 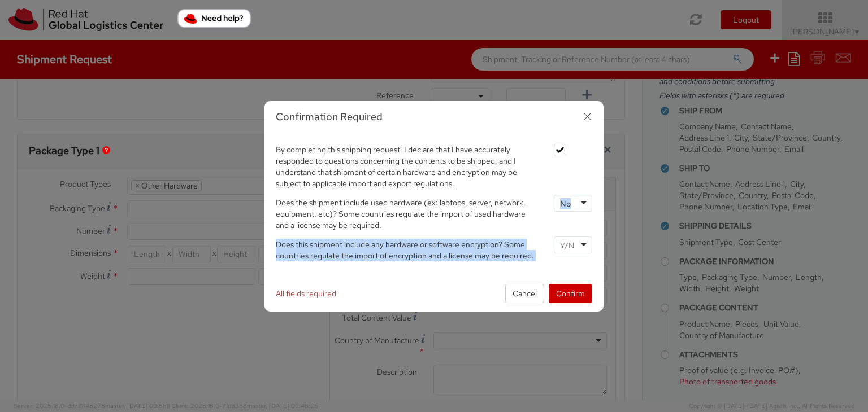 I want to click on div: No, so click(x=565, y=204).